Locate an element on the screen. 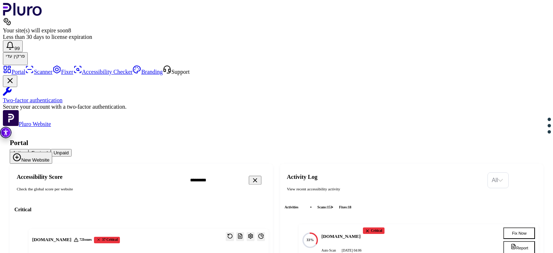 Image resolution: width=553 pixels, height=253 pixels. span: 18 is located at coordinates (349, 207).